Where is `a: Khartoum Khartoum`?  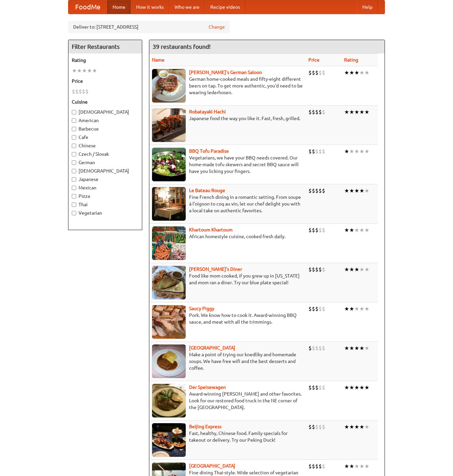
a: Khartoum Khartoum is located at coordinates (210, 230).